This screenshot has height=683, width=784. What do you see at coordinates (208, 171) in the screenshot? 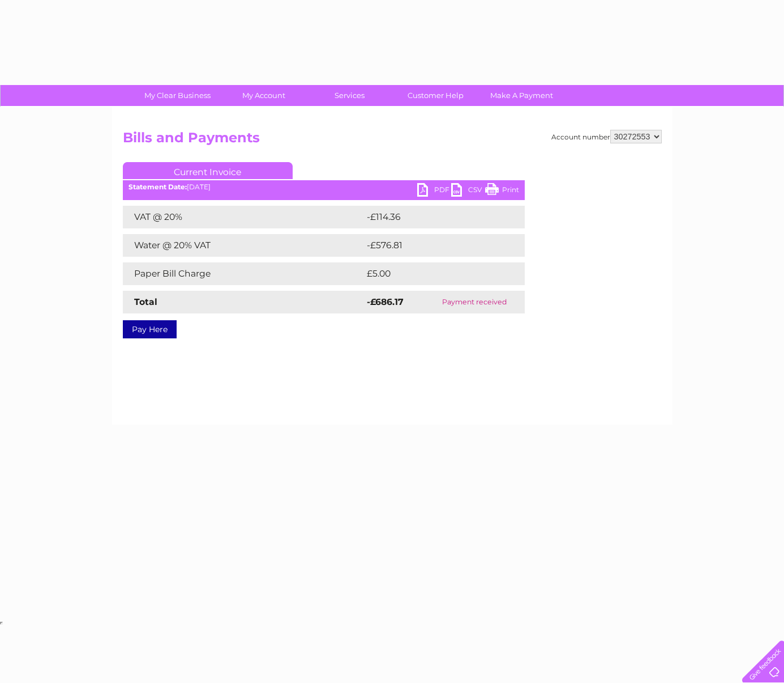
I see `a: Current Invoice` at bounding box center [208, 171].